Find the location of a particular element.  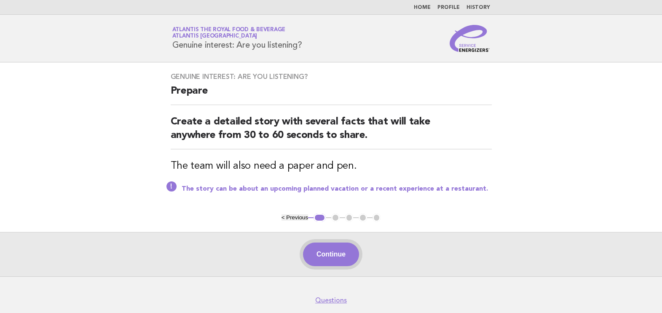

h3: The team will also need a paper and pen. is located at coordinates (331, 166).